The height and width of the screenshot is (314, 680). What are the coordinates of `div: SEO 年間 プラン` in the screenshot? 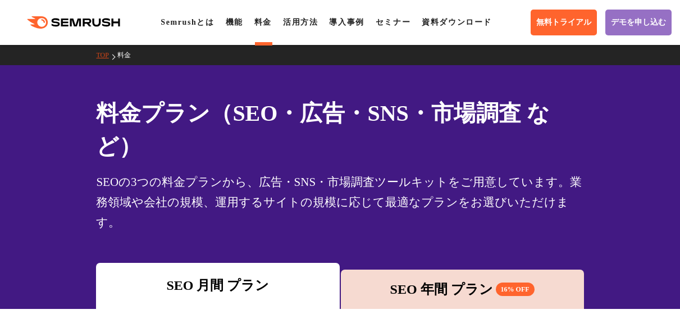 It's located at (462, 289).